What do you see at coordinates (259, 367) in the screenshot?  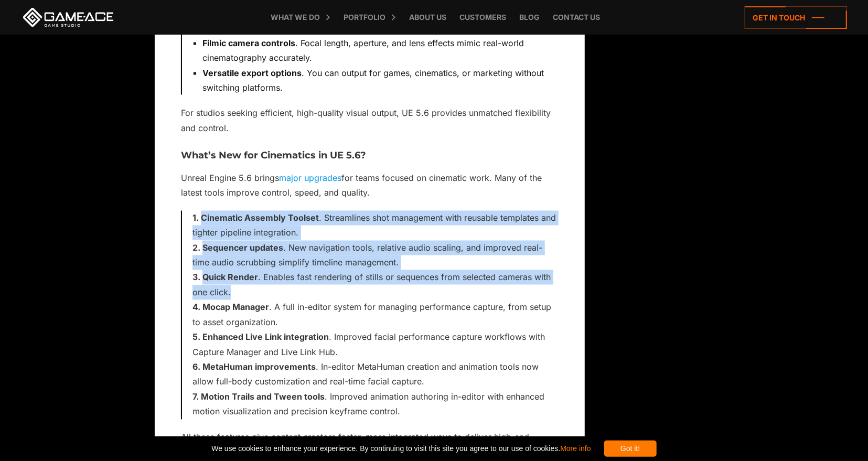 I see `strong: MetaHuman improvements` at bounding box center [259, 367].